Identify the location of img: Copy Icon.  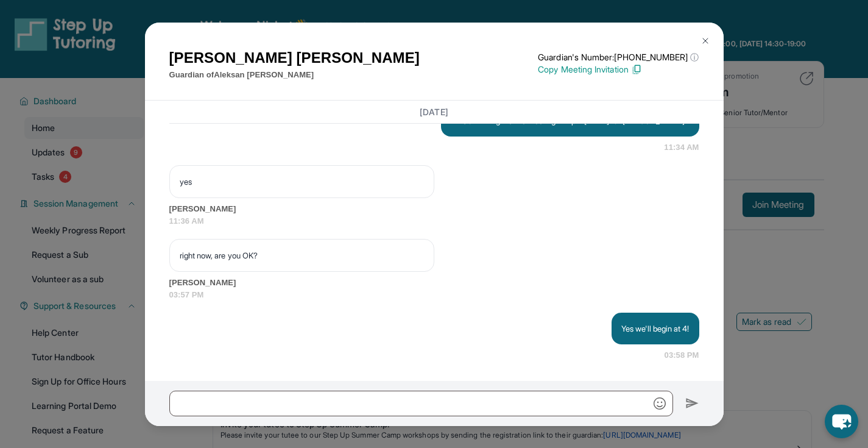
(637, 69).